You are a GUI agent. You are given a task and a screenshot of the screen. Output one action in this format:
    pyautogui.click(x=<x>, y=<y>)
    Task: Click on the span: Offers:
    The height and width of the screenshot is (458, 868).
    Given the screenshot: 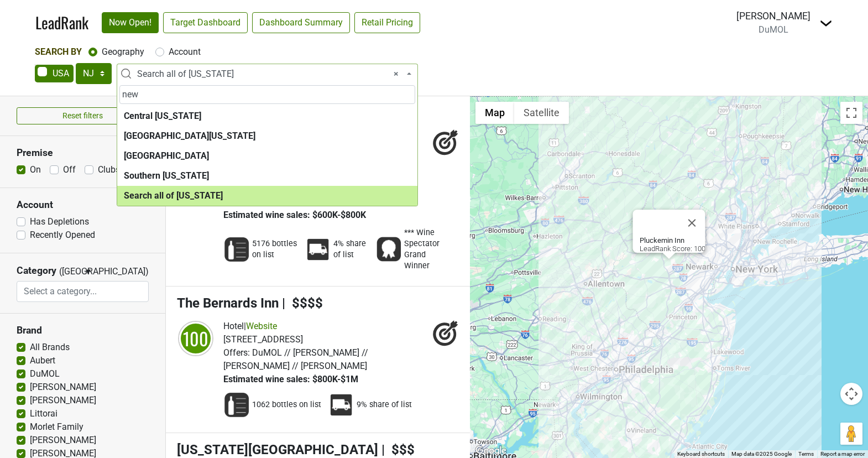 What is the action you would take?
    pyautogui.click(x=237, y=352)
    